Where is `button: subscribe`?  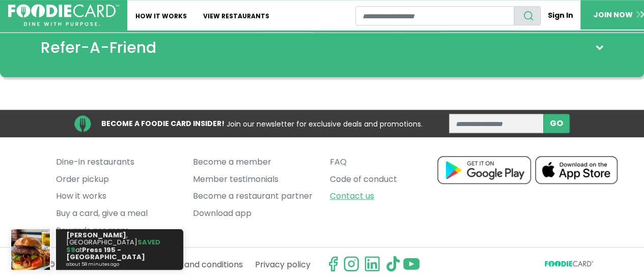
button: subscribe is located at coordinates (557, 123).